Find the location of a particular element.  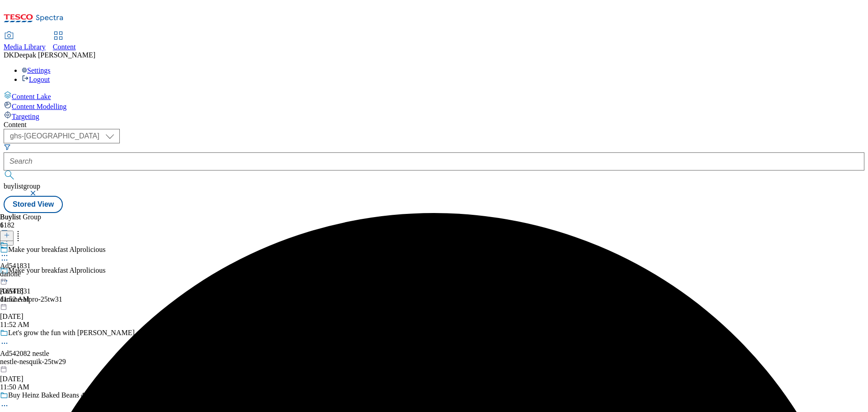

a: Targeting is located at coordinates (434, 116).